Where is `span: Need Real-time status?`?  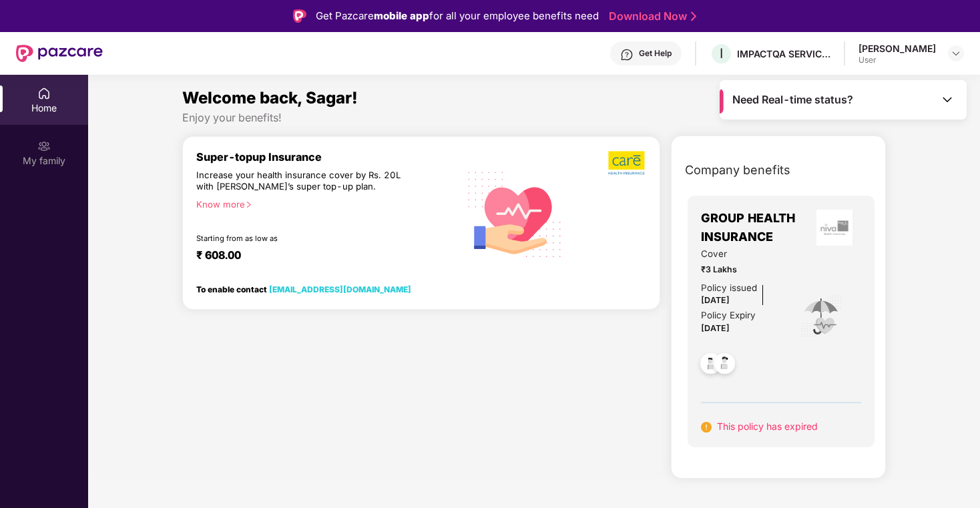
span: Need Real-time status? is located at coordinates (792, 99).